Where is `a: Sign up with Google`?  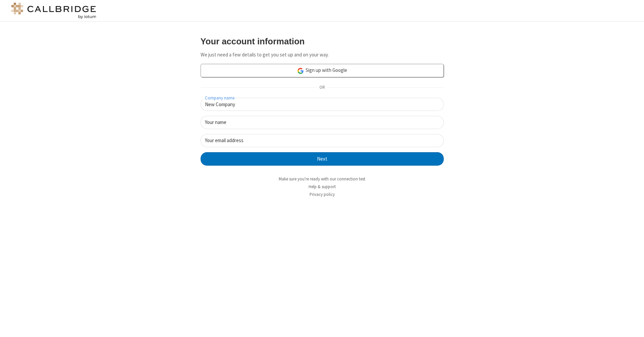 a: Sign up with Google is located at coordinates (322, 70).